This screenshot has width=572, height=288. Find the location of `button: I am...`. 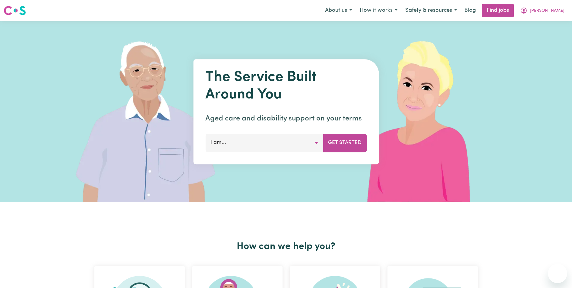

button: I am... is located at coordinates (264, 143).